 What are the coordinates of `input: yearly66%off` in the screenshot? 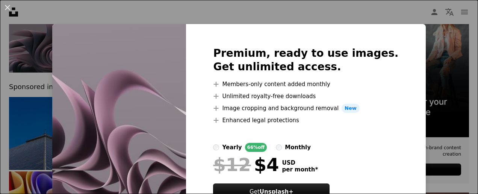 It's located at (216, 147).